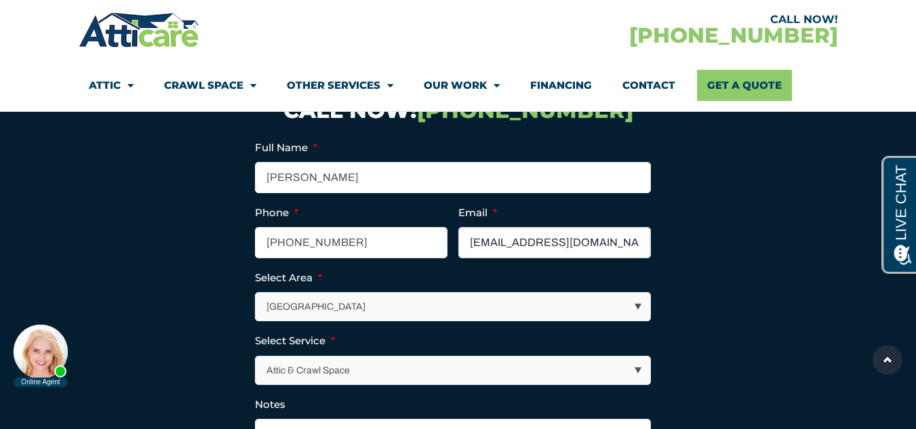  What do you see at coordinates (648, 20) in the screenshot?
I see `div: CALL NOW!` at bounding box center [648, 20].